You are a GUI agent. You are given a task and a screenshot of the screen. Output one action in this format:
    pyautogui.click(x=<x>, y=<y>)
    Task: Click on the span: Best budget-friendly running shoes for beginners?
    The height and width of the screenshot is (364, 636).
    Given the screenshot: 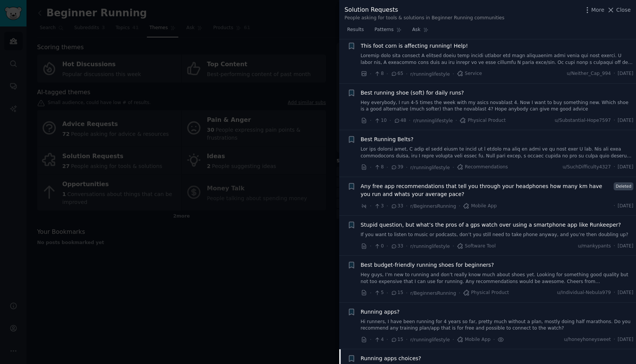 What is the action you would take?
    pyautogui.click(x=427, y=265)
    